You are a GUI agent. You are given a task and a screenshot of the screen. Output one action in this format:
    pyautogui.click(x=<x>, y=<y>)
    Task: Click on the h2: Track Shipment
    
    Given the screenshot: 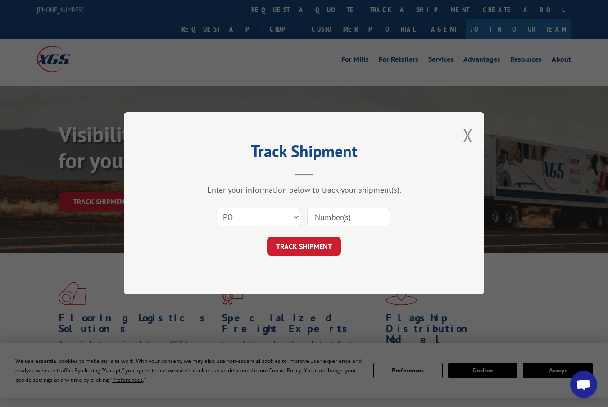 What is the action you would take?
    pyautogui.click(x=304, y=154)
    